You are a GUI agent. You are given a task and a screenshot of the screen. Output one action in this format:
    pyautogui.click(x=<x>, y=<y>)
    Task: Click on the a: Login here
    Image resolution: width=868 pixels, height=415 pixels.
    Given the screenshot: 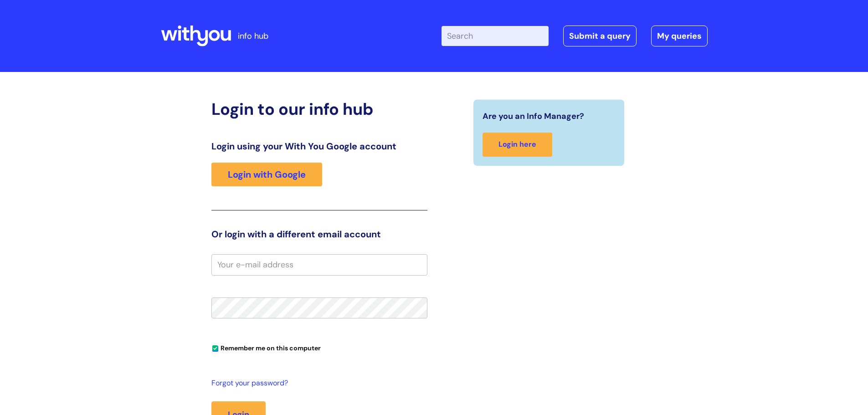 What is the action you would take?
    pyautogui.click(x=517, y=144)
    